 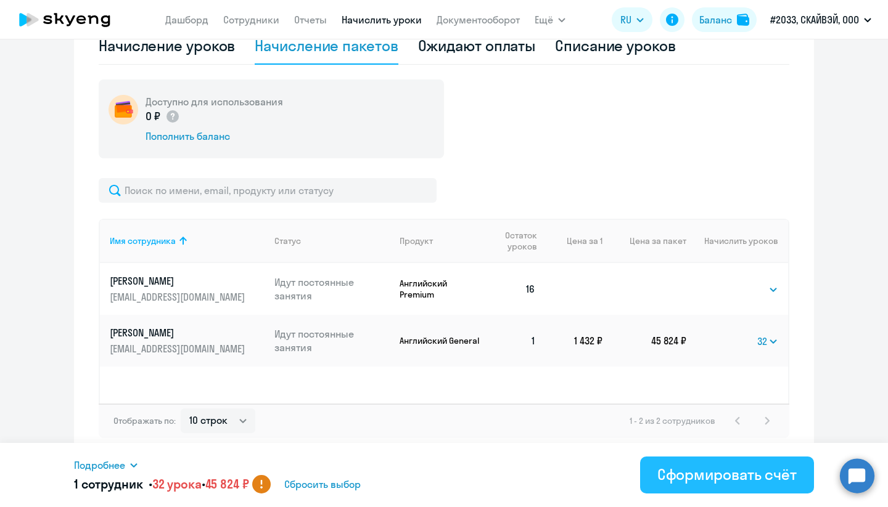 What do you see at coordinates (326, 46) in the screenshot?
I see `div: Начисление пакетов` at bounding box center [326, 46].